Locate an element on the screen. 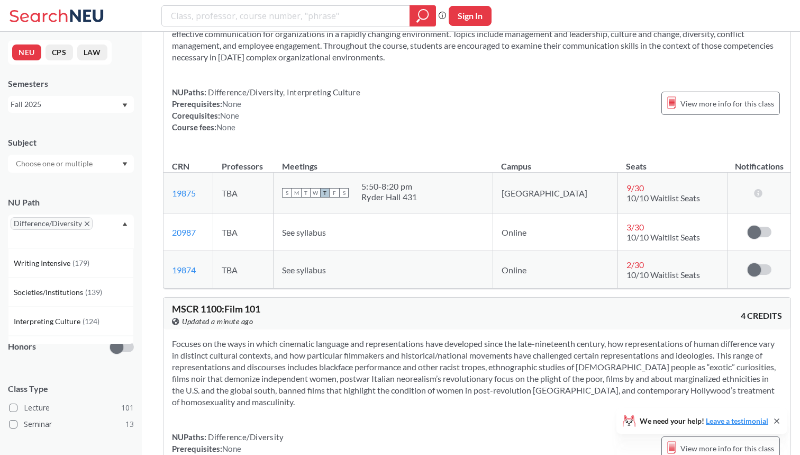 Image resolution: width=800 pixels, height=455 pixels. span: ( 124 ) is located at coordinates (91, 321).